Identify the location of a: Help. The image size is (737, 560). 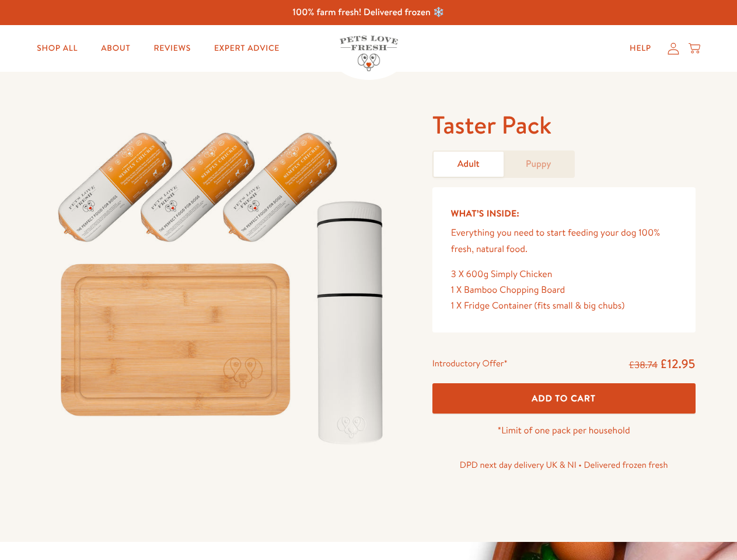
(641, 49).